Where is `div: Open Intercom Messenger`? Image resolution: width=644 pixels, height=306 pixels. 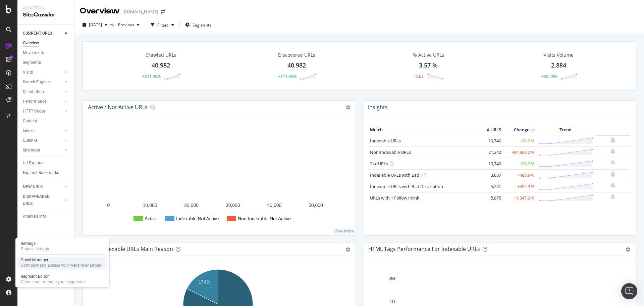
div: Open Intercom Messenger is located at coordinates (629, 291).